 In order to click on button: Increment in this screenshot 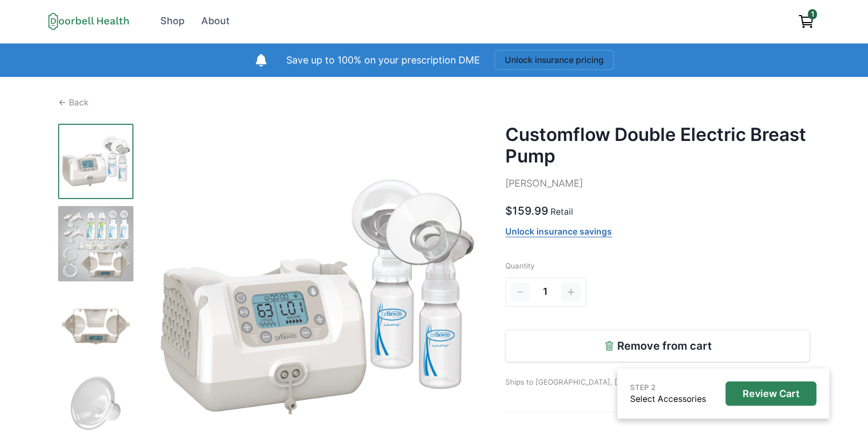, I will do `click(571, 292)`.